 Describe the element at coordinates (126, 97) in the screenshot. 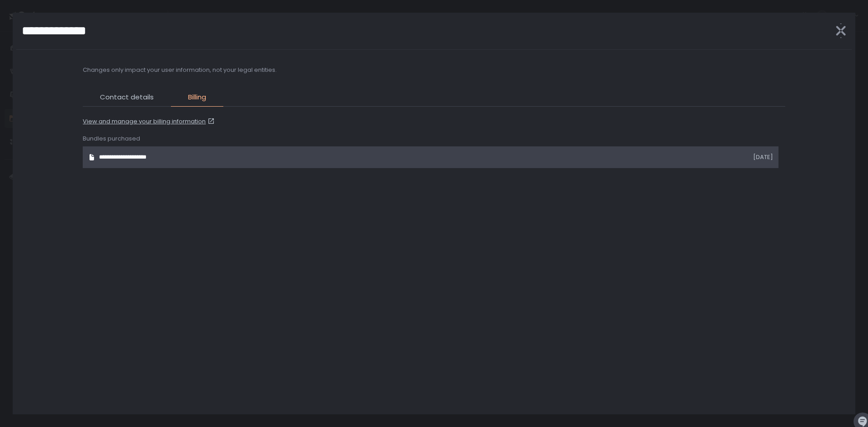

I see `span: Contact details` at that location.